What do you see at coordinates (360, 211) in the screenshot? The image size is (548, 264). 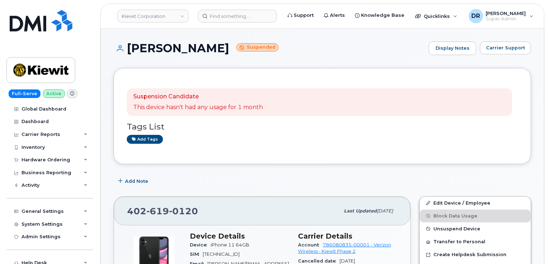 I see `span: Last updated` at bounding box center [360, 211].